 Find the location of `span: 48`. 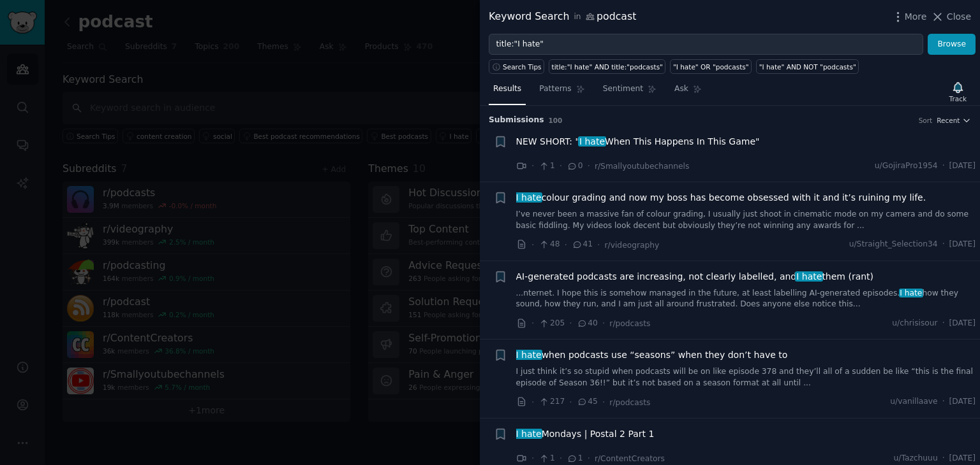

span: 48 is located at coordinates (548, 245).